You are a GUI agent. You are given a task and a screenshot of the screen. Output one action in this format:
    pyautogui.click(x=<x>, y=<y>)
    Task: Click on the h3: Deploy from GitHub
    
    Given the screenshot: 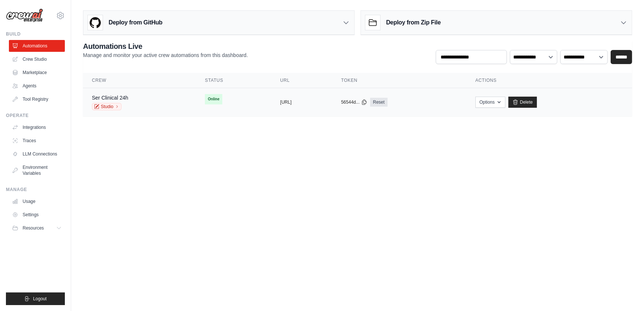 What is the action you would take?
    pyautogui.click(x=135, y=23)
    